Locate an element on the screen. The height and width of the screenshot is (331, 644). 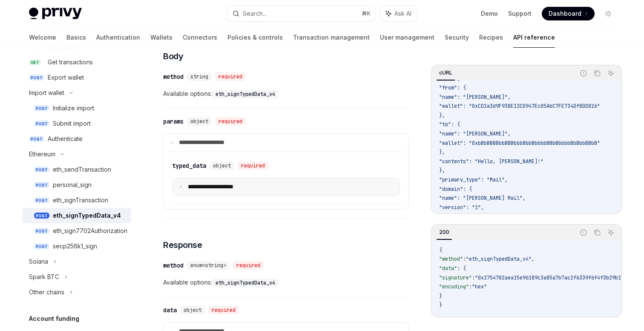
a: Wallets is located at coordinates (161, 37).